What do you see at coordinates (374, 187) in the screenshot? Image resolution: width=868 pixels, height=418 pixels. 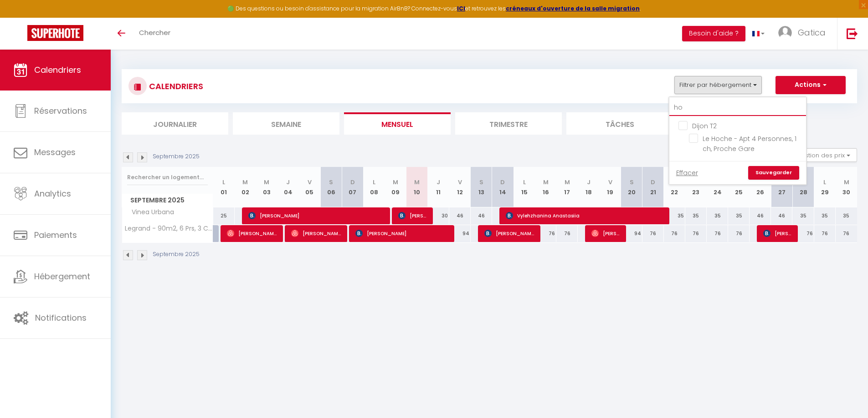 I see `th: 08` at bounding box center [374, 187].